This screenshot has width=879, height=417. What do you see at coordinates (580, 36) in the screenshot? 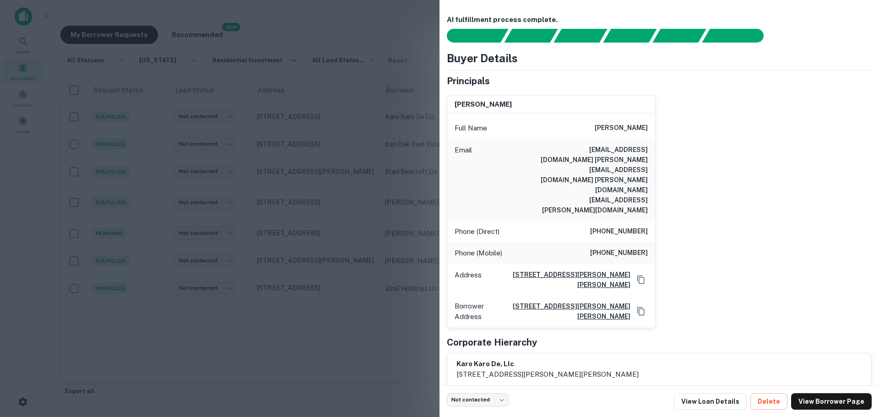
I see `div: Documents found, AI parsing details...` at bounding box center [580, 36].